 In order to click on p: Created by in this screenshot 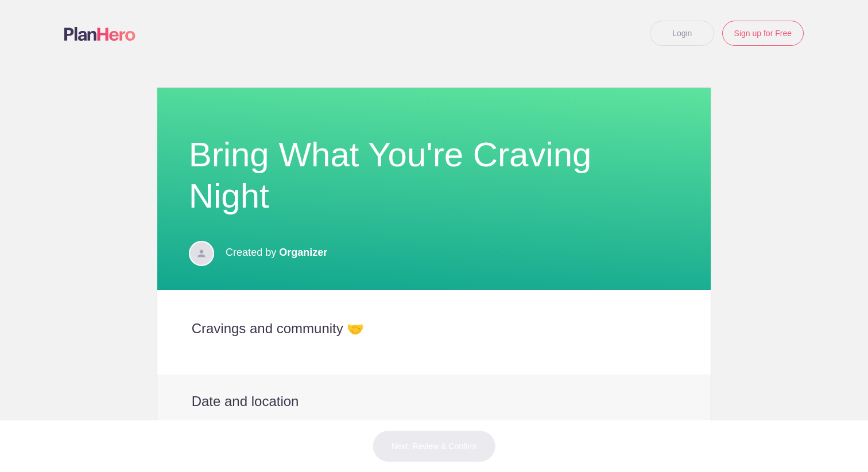, I will do `click(276, 253)`.